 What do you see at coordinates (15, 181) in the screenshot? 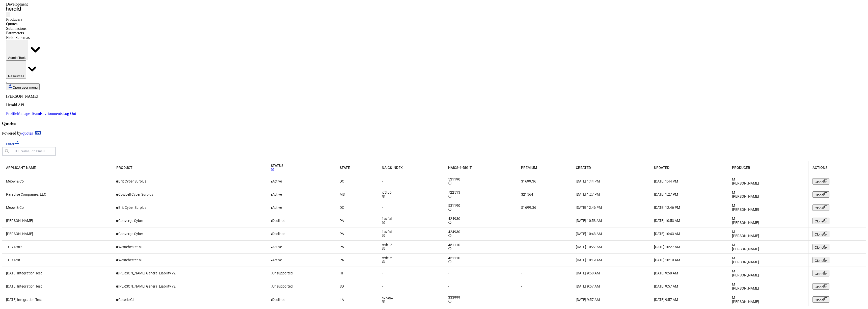
I see `span: Meow & Co` at bounding box center [15, 181].